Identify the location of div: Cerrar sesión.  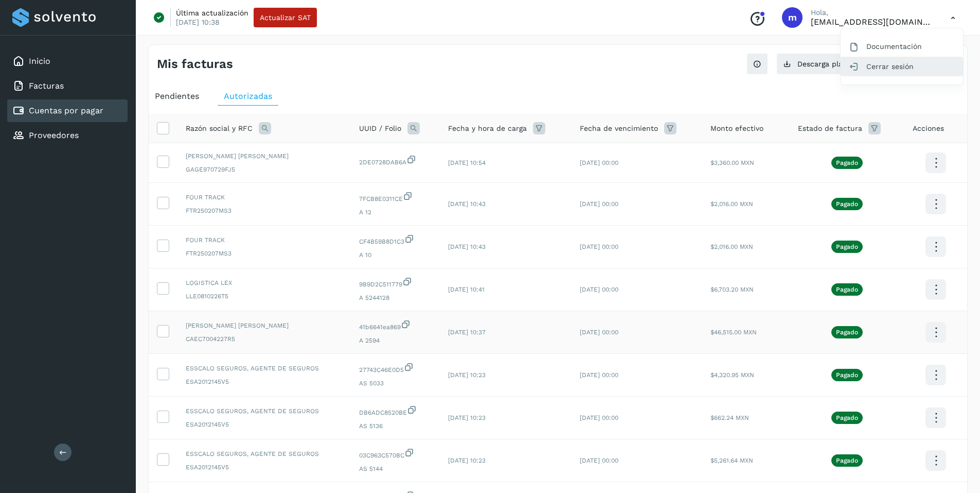
(902, 66).